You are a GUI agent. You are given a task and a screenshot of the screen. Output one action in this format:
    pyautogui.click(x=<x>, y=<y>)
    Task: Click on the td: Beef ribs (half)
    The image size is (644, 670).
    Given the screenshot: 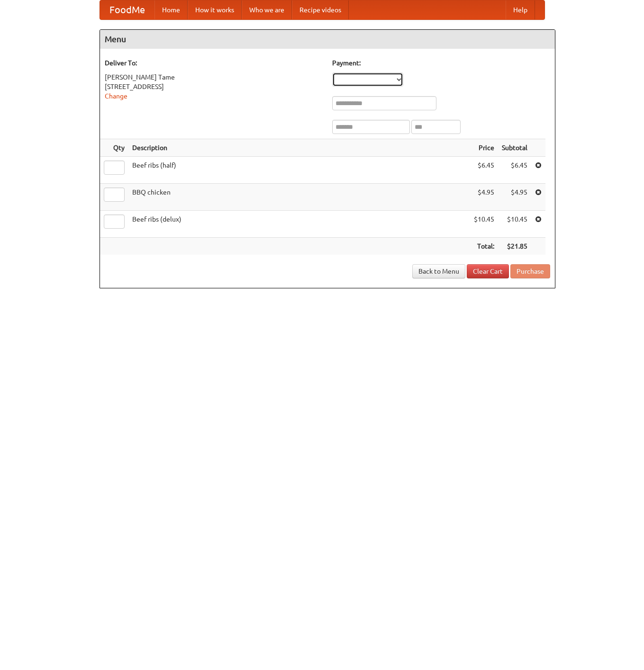 What is the action you would take?
    pyautogui.click(x=299, y=170)
    